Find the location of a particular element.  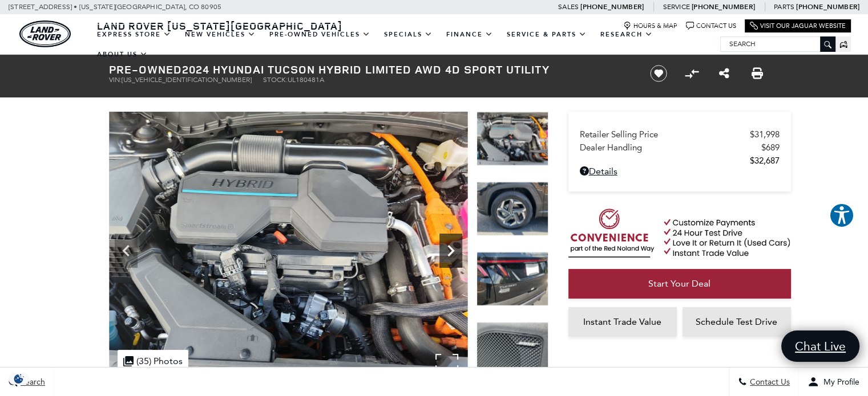

div: (35) Photos is located at coordinates (153, 361).